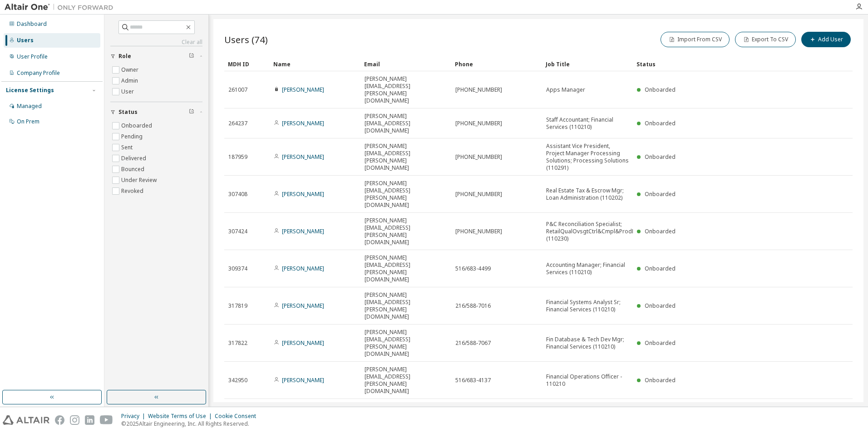 This screenshot has width=868, height=433. Describe the element at coordinates (128, 112) in the screenshot. I see `span: Status` at that location.